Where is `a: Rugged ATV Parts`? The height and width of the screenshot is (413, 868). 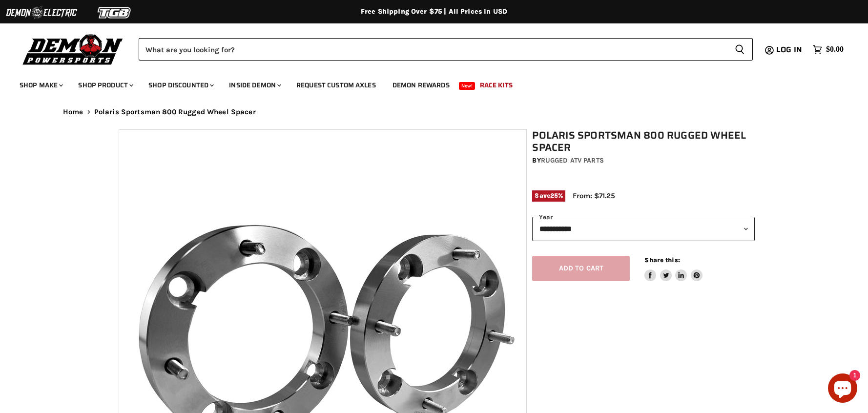 a: Rugged ATV Parts is located at coordinates (572, 160).